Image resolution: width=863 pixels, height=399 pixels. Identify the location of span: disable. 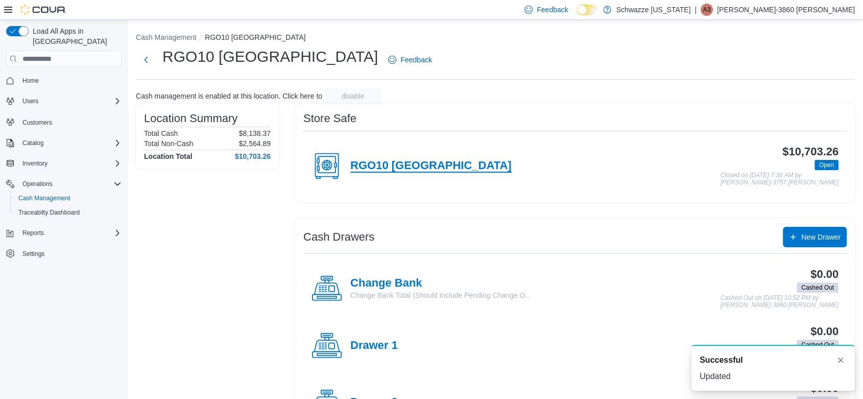
(353, 96).